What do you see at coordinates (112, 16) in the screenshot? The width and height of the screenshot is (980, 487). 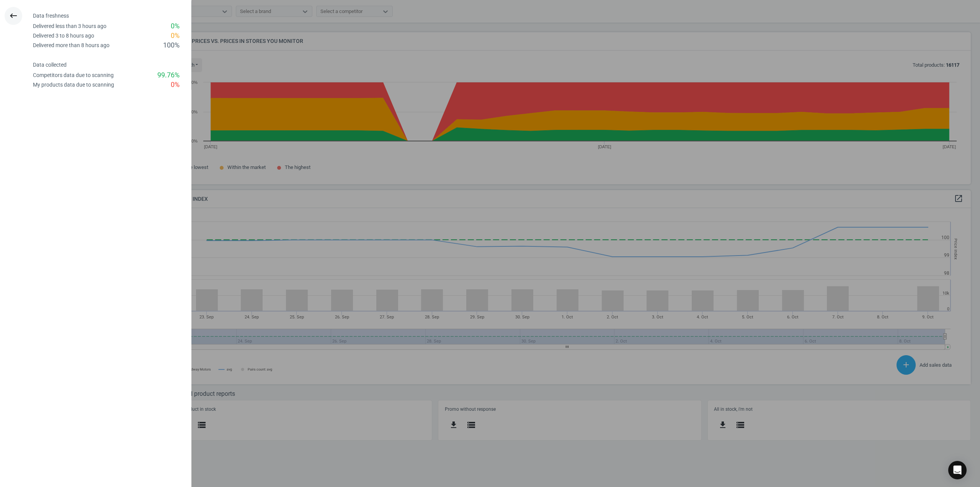 I see `h4: Data freshness` at bounding box center [112, 16].